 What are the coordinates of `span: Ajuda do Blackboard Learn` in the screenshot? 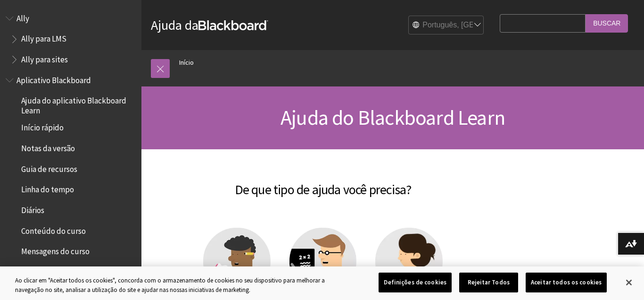 It's located at (393, 117).